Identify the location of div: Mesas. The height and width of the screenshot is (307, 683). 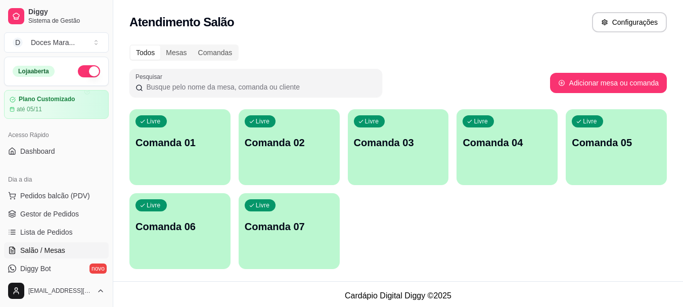
(176, 53).